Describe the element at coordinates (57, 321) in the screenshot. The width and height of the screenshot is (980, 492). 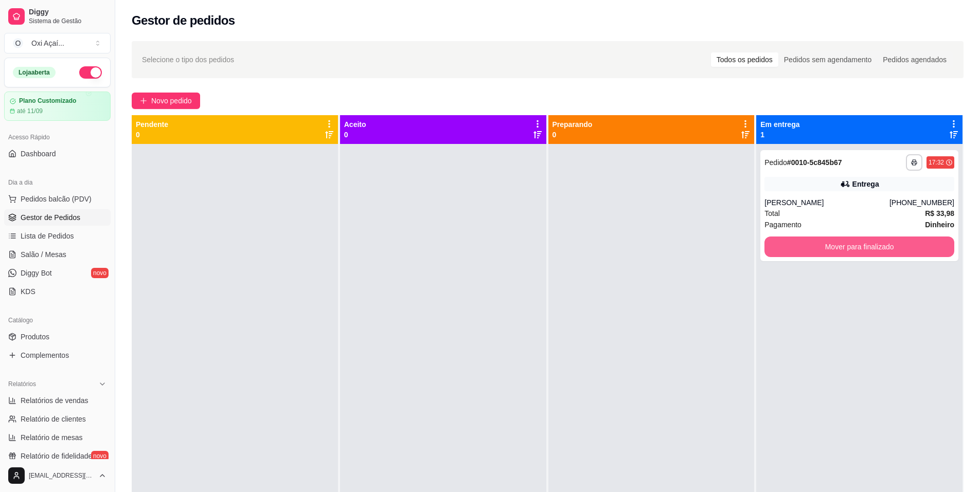
I see `div: Catálogo` at that location.